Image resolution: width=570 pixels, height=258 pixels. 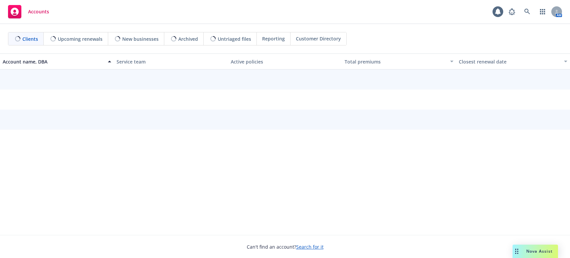 What do you see at coordinates (512, 12) in the screenshot?
I see `a: Report a Bug` at bounding box center [512, 12].